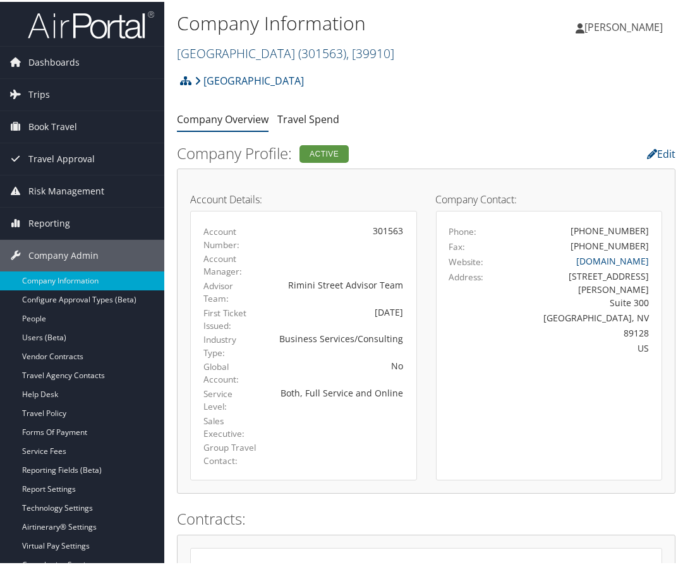 The width and height of the screenshot is (683, 565). What do you see at coordinates (576, 346) in the screenshot?
I see `div: US` at bounding box center [576, 346].